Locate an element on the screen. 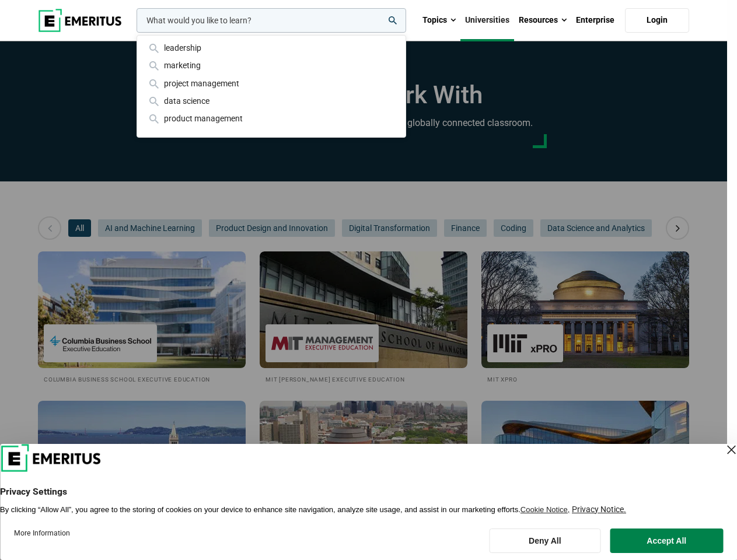  div: project management is located at coordinates (271, 83).